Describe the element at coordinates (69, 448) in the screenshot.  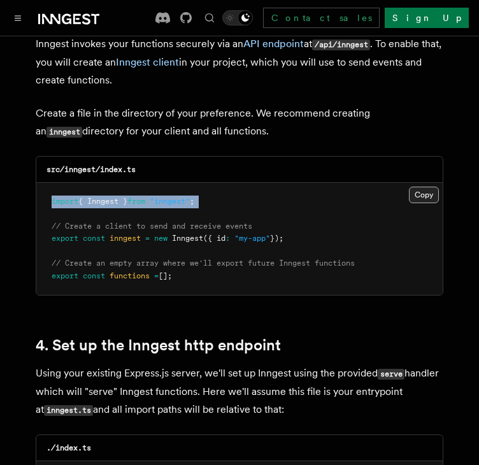
I see `code: ./index.ts` at that location.